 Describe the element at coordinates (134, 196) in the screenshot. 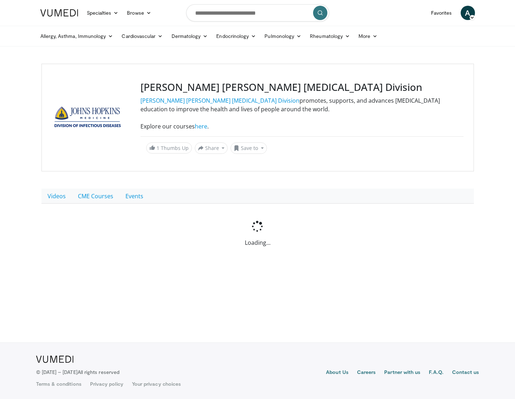

I see `a: Events` at that location.